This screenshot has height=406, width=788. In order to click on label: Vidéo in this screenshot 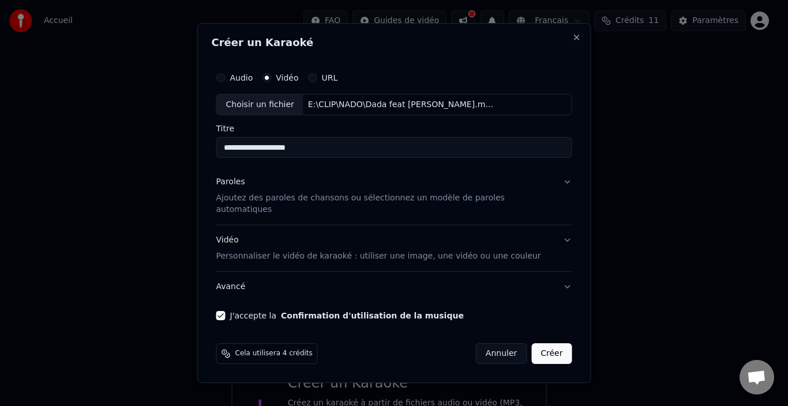, I will do `click(287, 78)`.